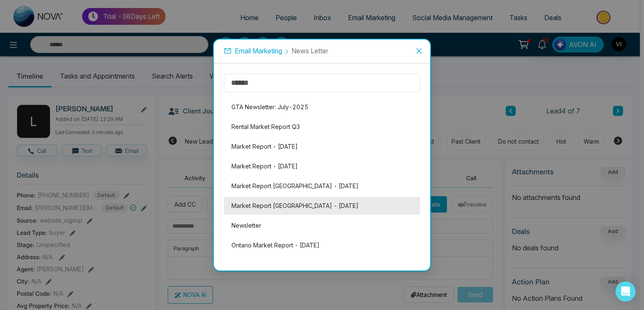 The image size is (644, 310). Describe the element at coordinates (626, 292) in the screenshot. I see `div: Open Intercom Messenger` at that location.